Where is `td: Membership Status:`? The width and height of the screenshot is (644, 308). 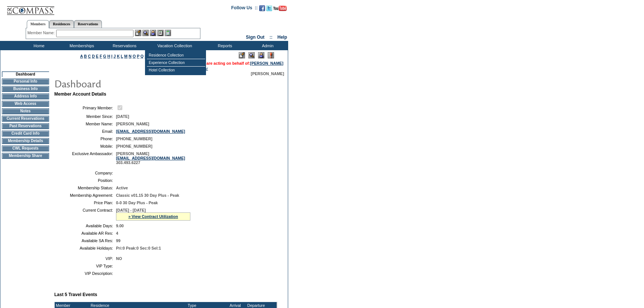 td: Membership Status: is located at coordinates (85, 188).